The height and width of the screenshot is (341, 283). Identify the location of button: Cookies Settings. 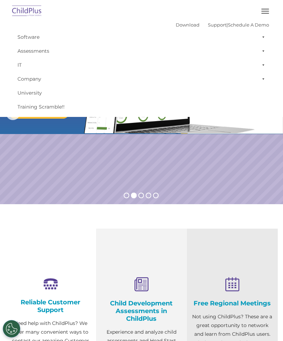
(12, 329).